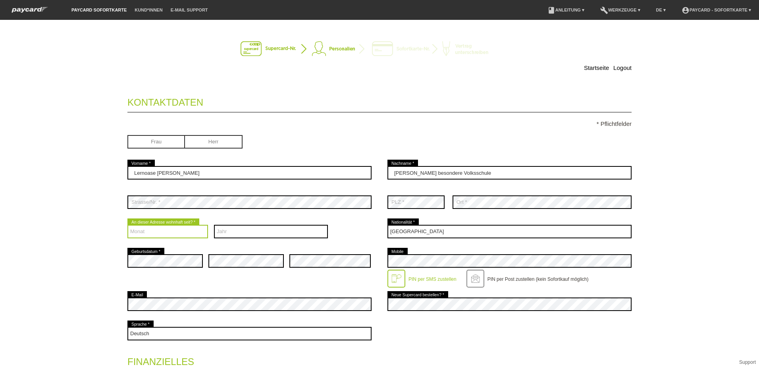 The width and height of the screenshot is (759, 367). Describe the element at coordinates (379, 100) in the screenshot. I see `legend: Kontaktdaten` at that location.